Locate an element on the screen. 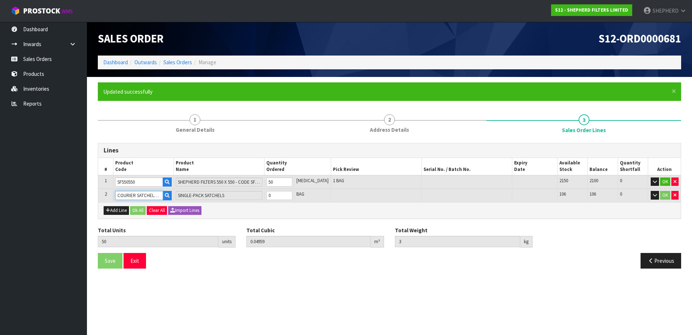 This screenshot has width=692, height=335. th: Action is located at coordinates (665, 166).